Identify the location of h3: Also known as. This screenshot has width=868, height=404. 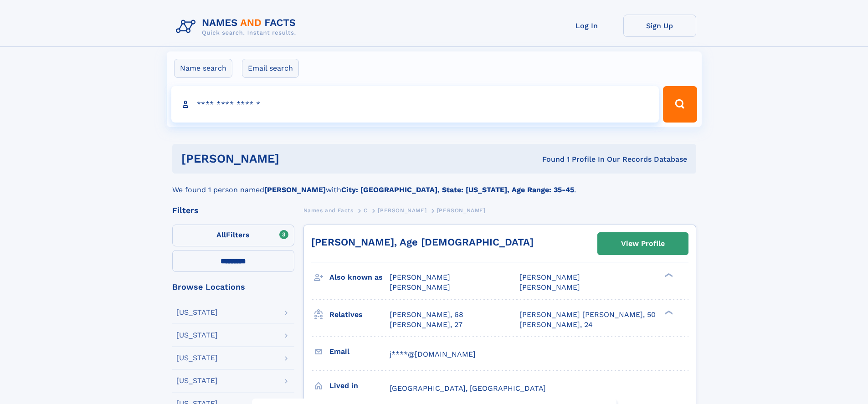
(360, 277).